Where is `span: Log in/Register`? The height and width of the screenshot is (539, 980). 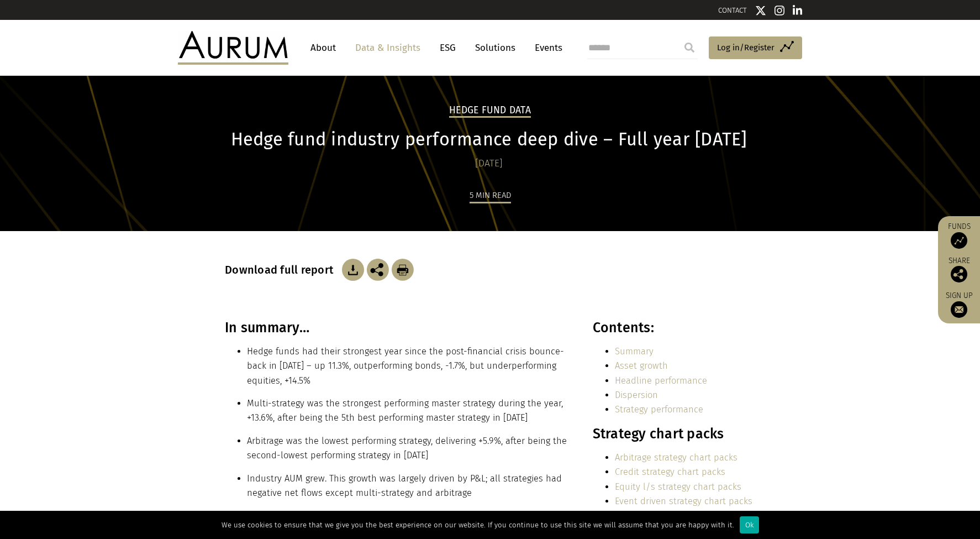 span: Log in/Register is located at coordinates (746, 48).